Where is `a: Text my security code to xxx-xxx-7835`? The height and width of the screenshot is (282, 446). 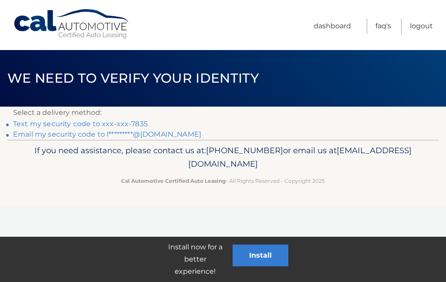 a: Text my security code to xxx-xxx-7835 is located at coordinates (80, 124).